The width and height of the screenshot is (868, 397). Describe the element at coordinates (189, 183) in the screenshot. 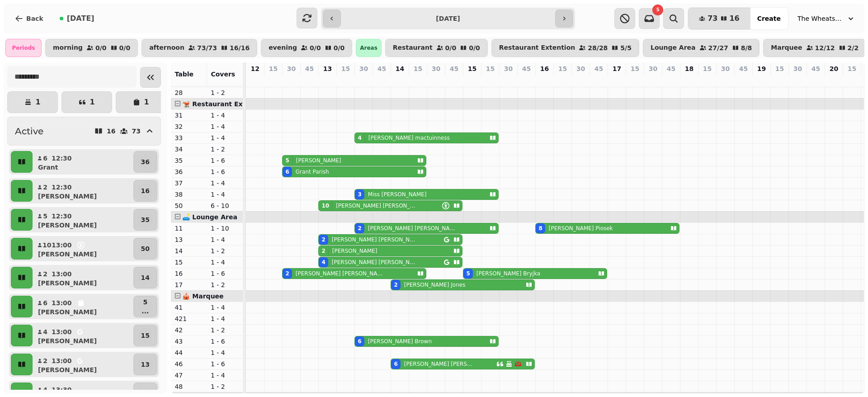

I see `p: 37` at that location.